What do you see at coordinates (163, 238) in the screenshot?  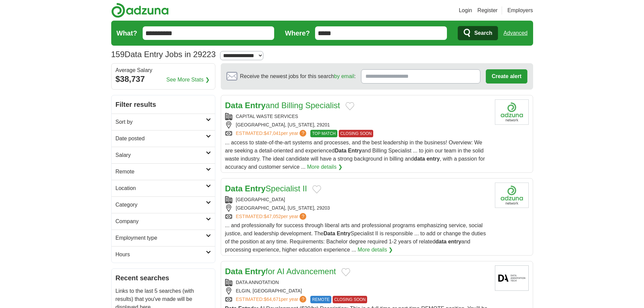 I see `a: Employment type` at bounding box center [163, 238].